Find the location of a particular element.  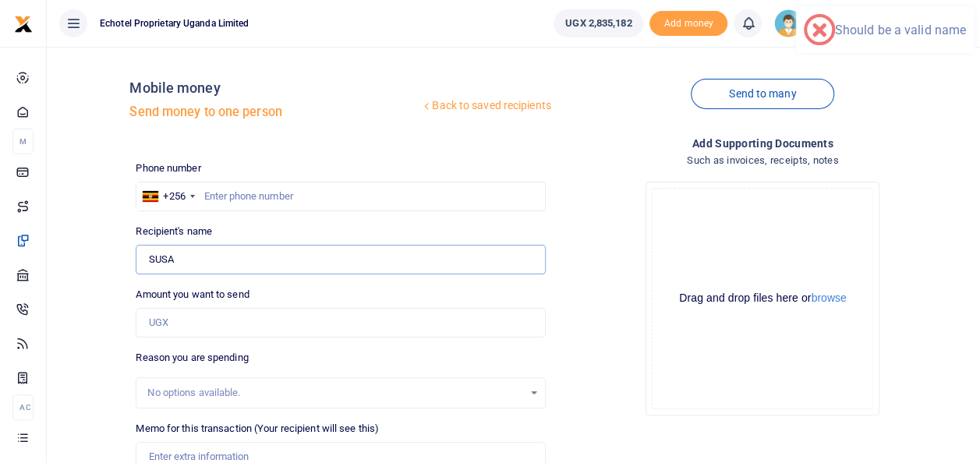

a: Send to many is located at coordinates (762, 93).